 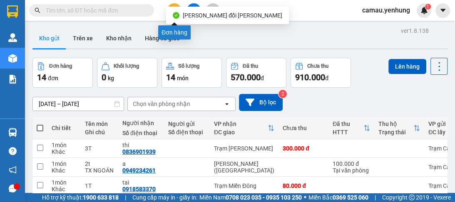 I want to click on div: 300.000 đ, so click(x=303, y=149).